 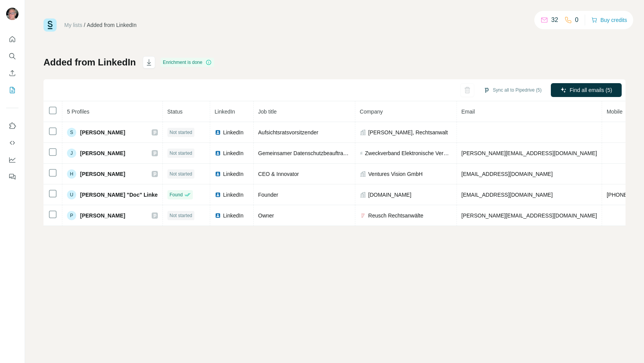 What do you see at coordinates (13, 143) in the screenshot?
I see `button: Use Surfe API` at bounding box center [13, 143].